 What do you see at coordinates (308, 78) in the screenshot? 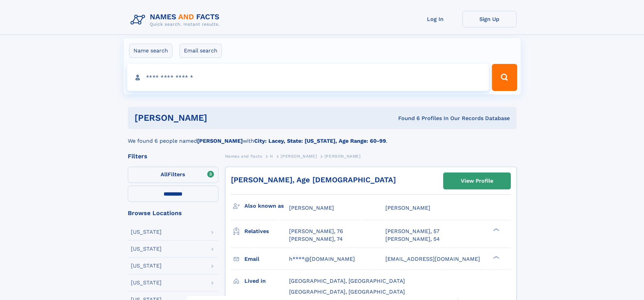
I see `input: search input` at bounding box center [308, 78].